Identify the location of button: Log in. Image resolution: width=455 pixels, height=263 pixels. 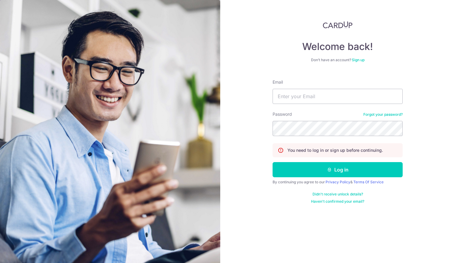
(338, 170).